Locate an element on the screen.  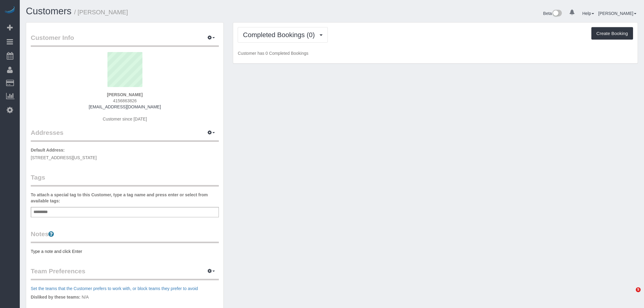
button: Create Booking is located at coordinates (612, 33).